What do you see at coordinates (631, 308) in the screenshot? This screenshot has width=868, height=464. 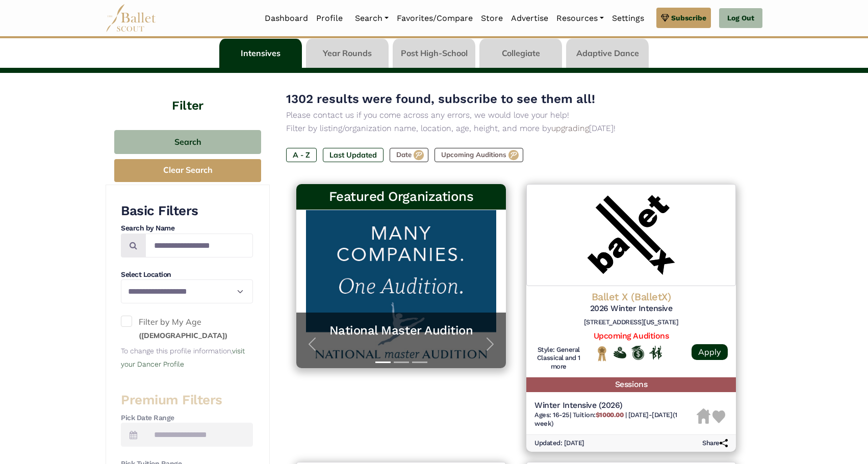 I see `h5: 2026 Winter Intensive` at bounding box center [631, 308].